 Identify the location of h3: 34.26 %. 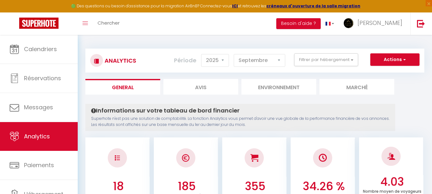
(323, 186).